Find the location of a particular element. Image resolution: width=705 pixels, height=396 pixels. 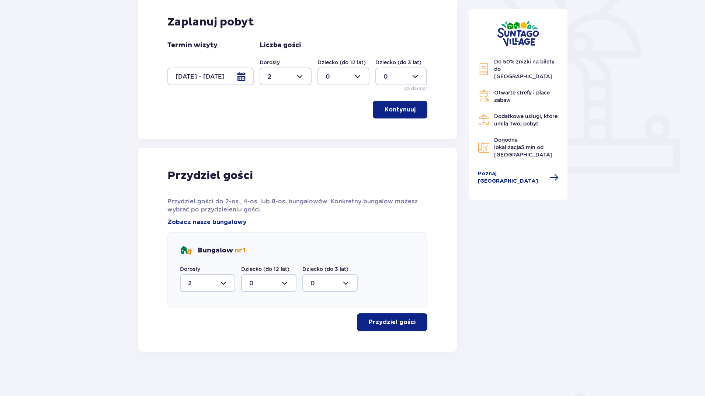

img: Map Icon is located at coordinates (484, 147).